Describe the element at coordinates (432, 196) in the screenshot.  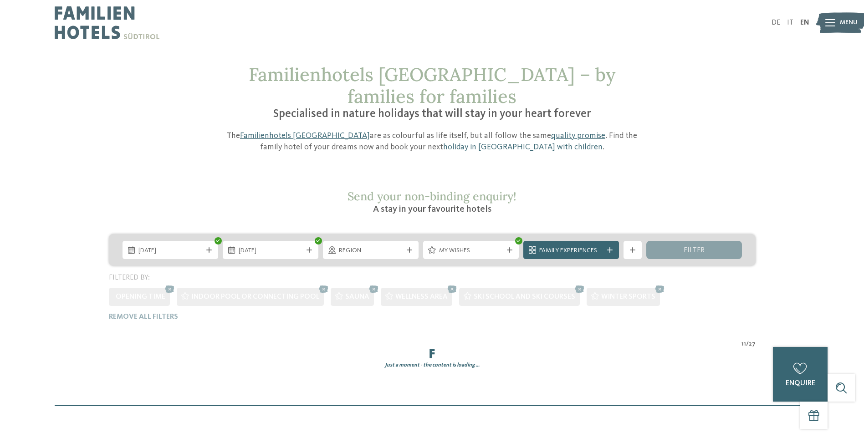
I see `span: Send your non-binding enquiry!` at that location.